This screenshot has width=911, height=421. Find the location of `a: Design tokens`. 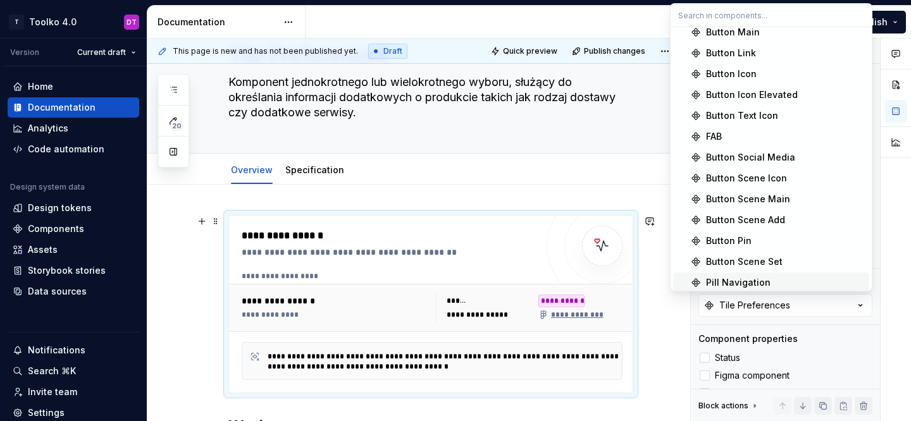

a: Design tokens is located at coordinates (73, 208).